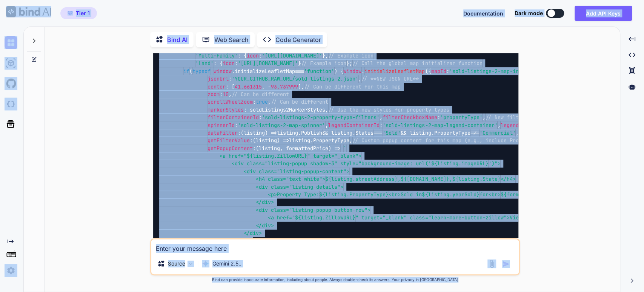 This screenshot has width=644, height=292. What do you see at coordinates (218, 79) in the screenshot?
I see `span: jsonUrl` at bounding box center [218, 79].